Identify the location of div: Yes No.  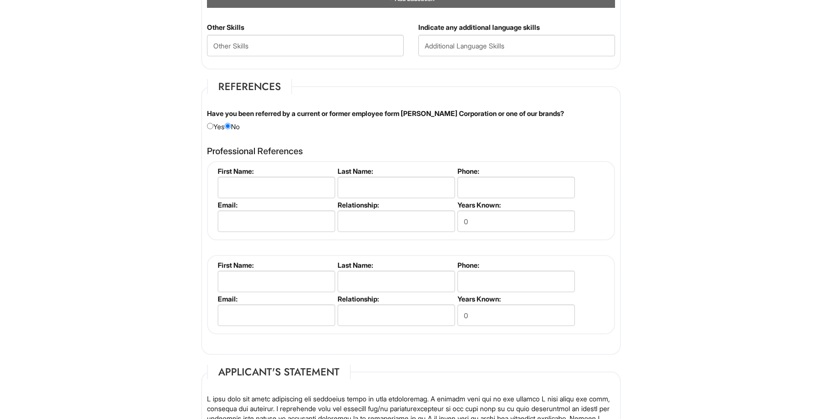
(411, 120).